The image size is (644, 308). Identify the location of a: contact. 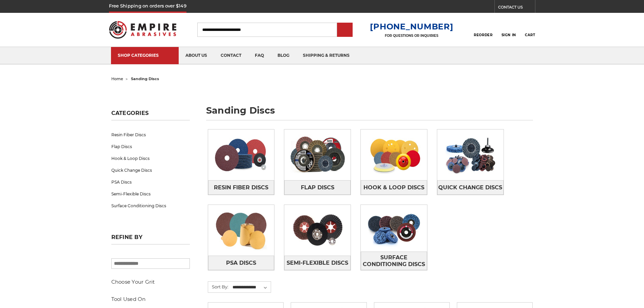
(231, 56).